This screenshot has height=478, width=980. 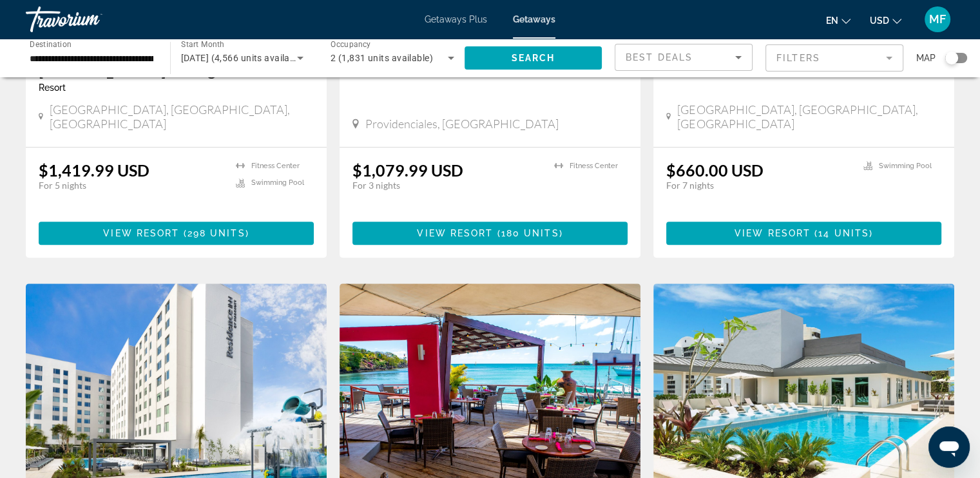 I want to click on p: For 3 nights, so click(x=447, y=185).